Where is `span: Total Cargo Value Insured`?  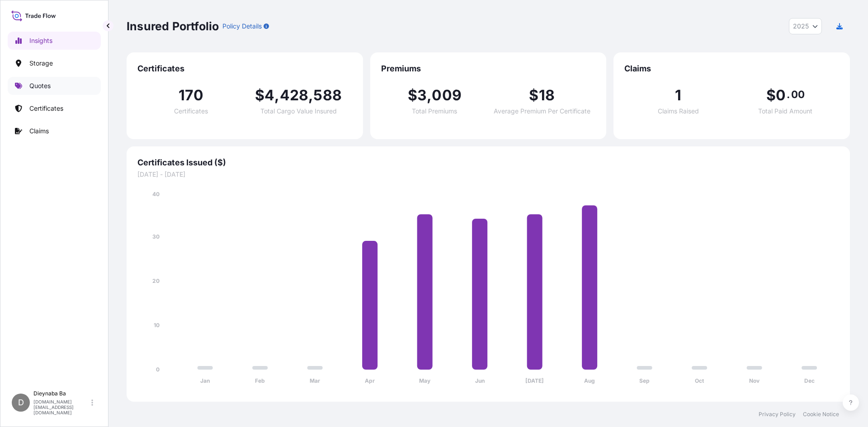
span: Total Cargo Value Insured is located at coordinates (298, 111).